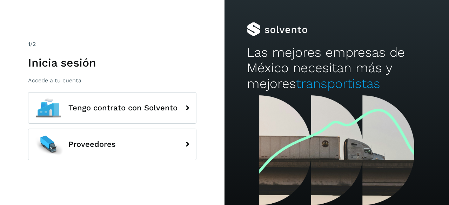 This screenshot has width=449, height=205. Describe the element at coordinates (112, 63) in the screenshot. I see `h1: Inicia sesión` at that location.